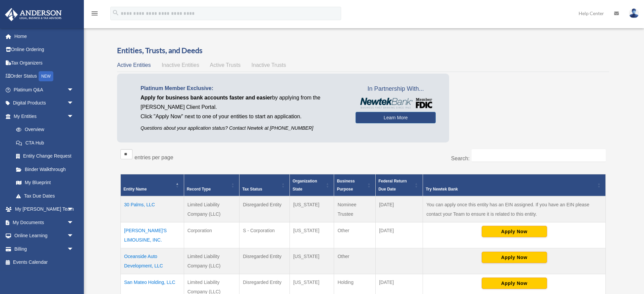  I want to click on p: Click "Apply Now" next to one of your entities to start an application., so click(243, 117).